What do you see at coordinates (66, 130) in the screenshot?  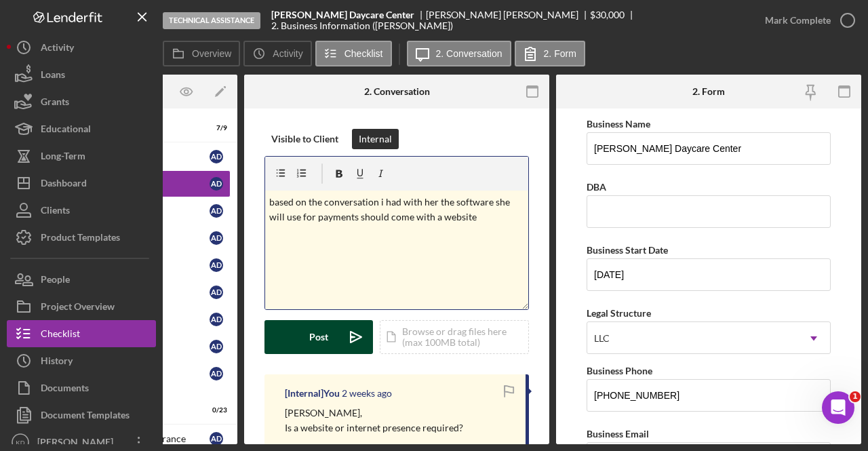 I see `div: Educational` at bounding box center [66, 130].